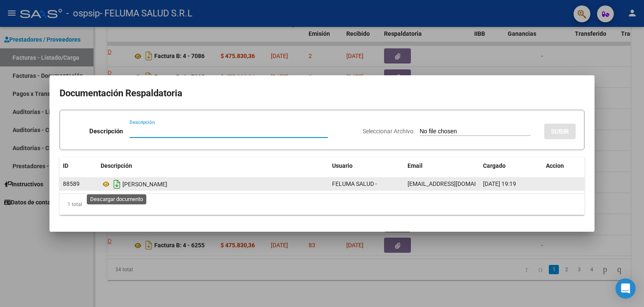 The image size is (644, 307). I want to click on span: Usuario, so click(342, 166).